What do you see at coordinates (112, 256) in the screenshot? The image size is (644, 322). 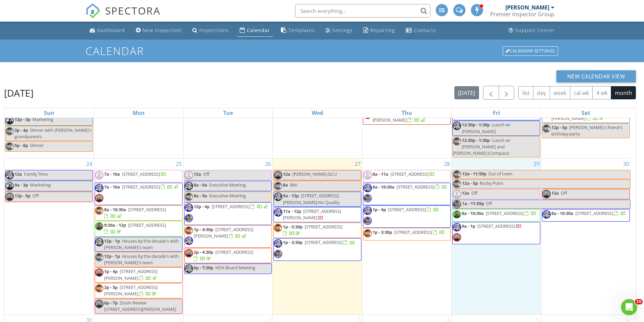 I see `span: 12p - 1p` at bounding box center [112, 256].